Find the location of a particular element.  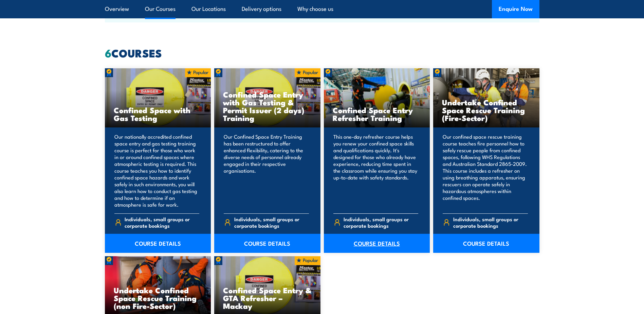

h3: Confined Space Entry with Gas Testing & Permit Issuer (2 days) Training is located at coordinates (267, 106).